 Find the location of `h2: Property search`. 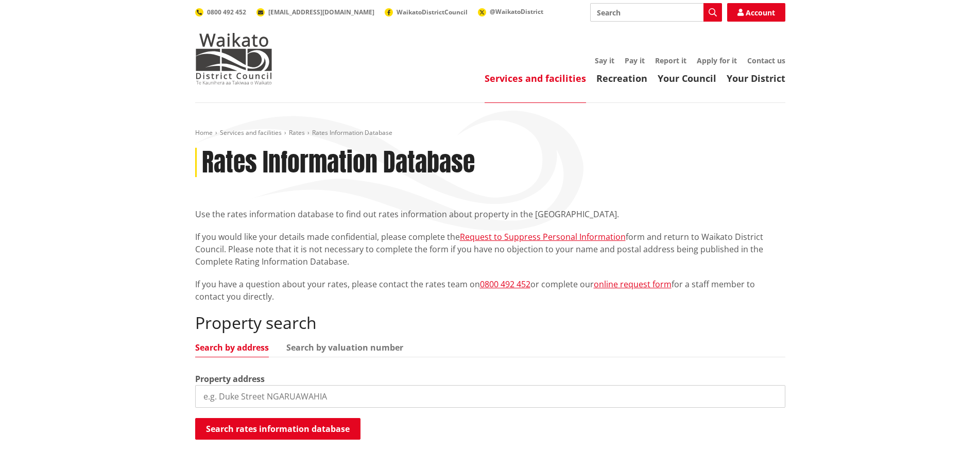

h2: Property search is located at coordinates (490, 323).